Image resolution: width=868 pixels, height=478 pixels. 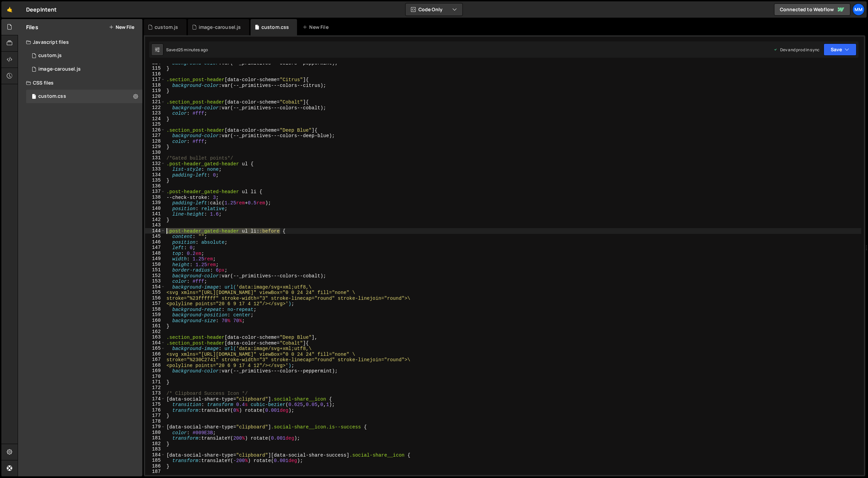 What do you see at coordinates (316, 27) in the screenshot?
I see `div: New File` at bounding box center [316, 27].